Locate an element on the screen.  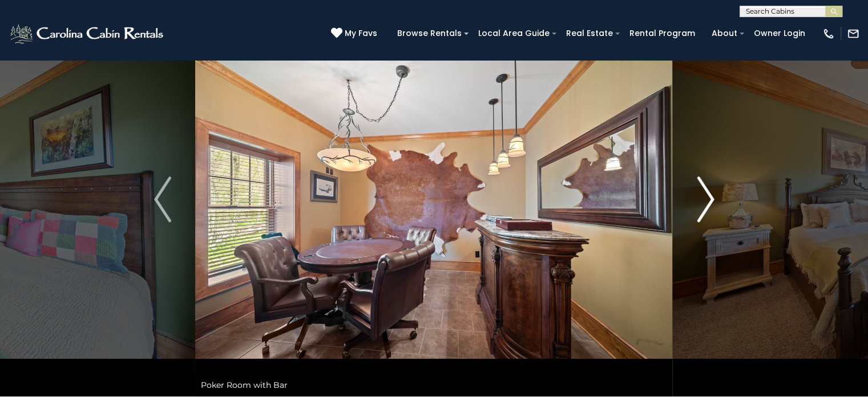
div: Poker Room with Bar is located at coordinates (434, 385).